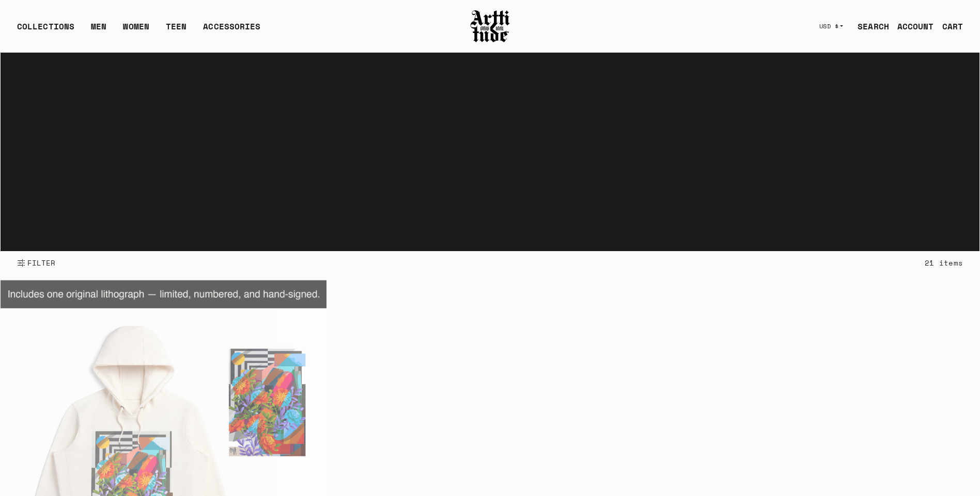 The height and width of the screenshot is (496, 980). I want to click on a: TEEN, so click(176, 30).